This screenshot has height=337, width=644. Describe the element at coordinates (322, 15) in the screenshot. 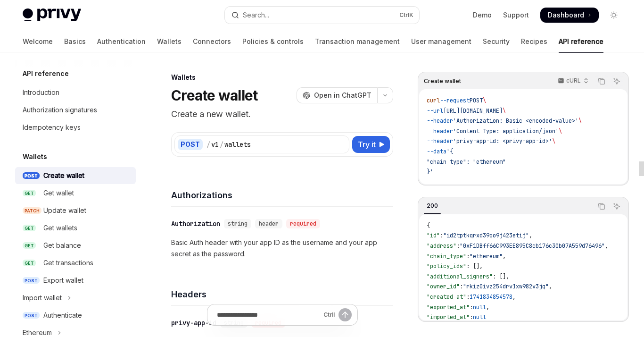

I see `button: Open search` at that location.